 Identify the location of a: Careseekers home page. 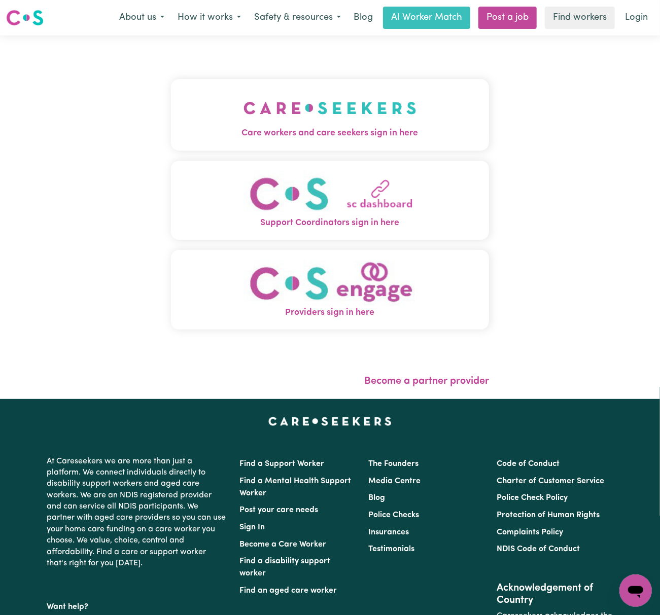
(330, 422).